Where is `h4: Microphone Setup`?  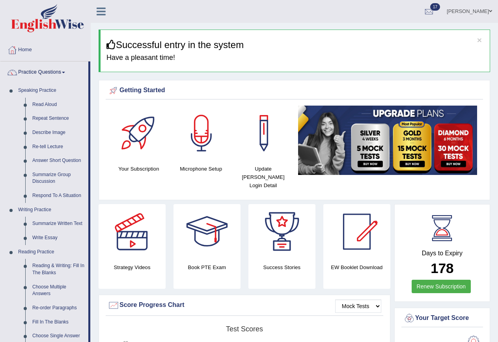
h4: Microphone Setup is located at coordinates (201, 169).